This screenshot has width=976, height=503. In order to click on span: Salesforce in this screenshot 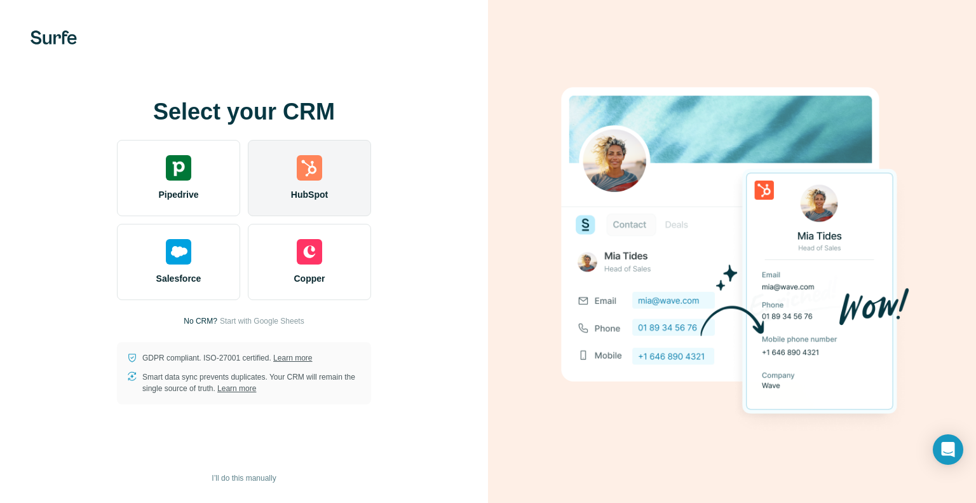, I will do `click(179, 278)`.